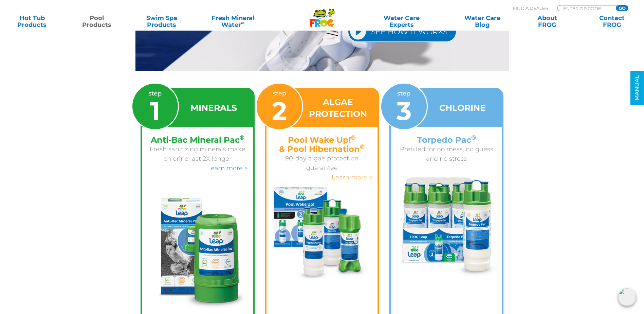  Describe the element at coordinates (404, 111) in the screenshot. I see `span: 3` at that location.